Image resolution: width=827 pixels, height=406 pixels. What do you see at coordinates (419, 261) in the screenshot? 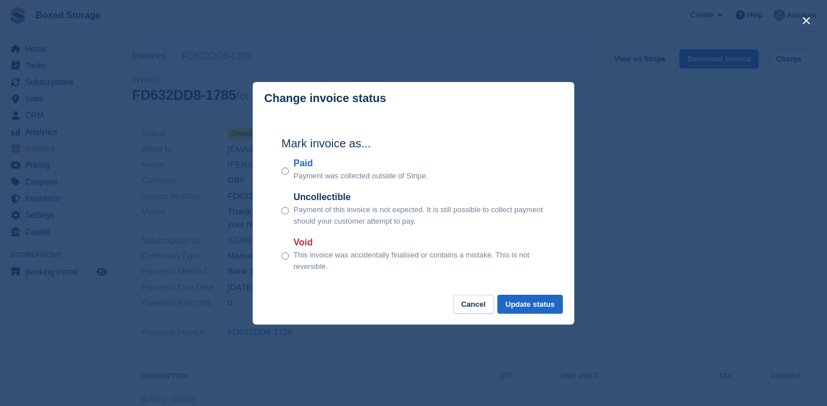
I see `p: This invoice was accidentally finalised or contains a mistake. This is not reversible.` at bounding box center [419, 261].